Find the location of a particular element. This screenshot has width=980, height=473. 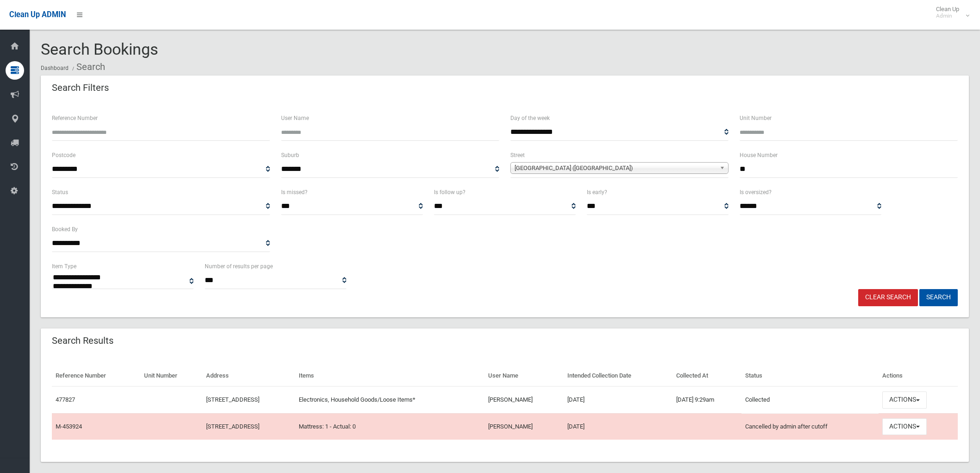

label: Reference Number is located at coordinates (74, 118).